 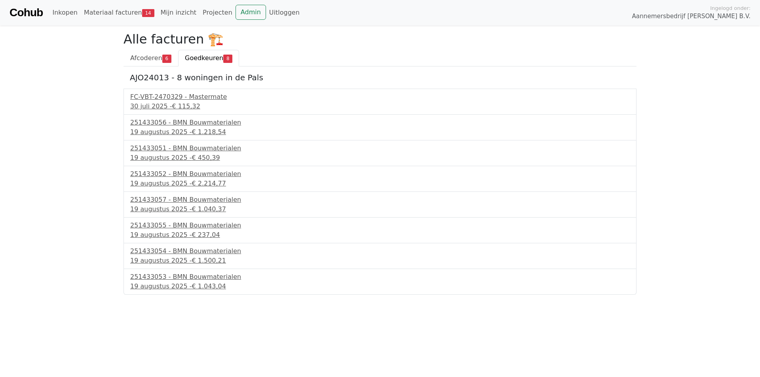 I want to click on a: Goedkeuren8, so click(x=209, y=58).